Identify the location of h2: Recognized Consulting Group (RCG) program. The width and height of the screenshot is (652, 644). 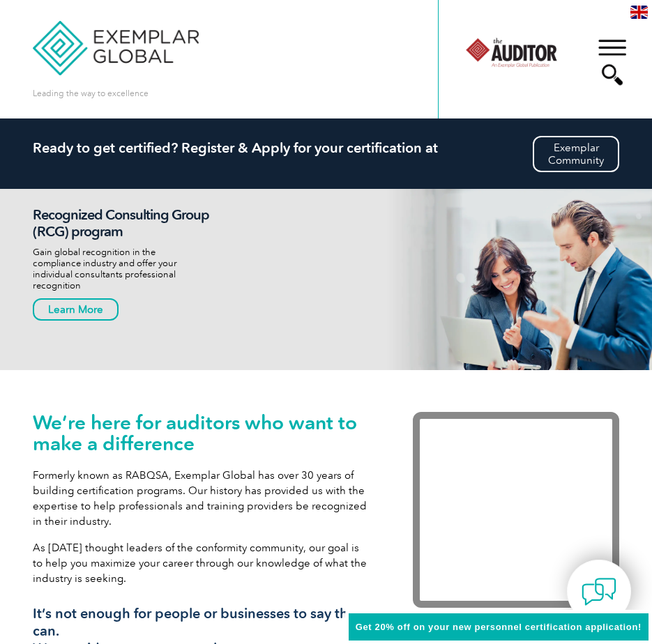
(125, 223).